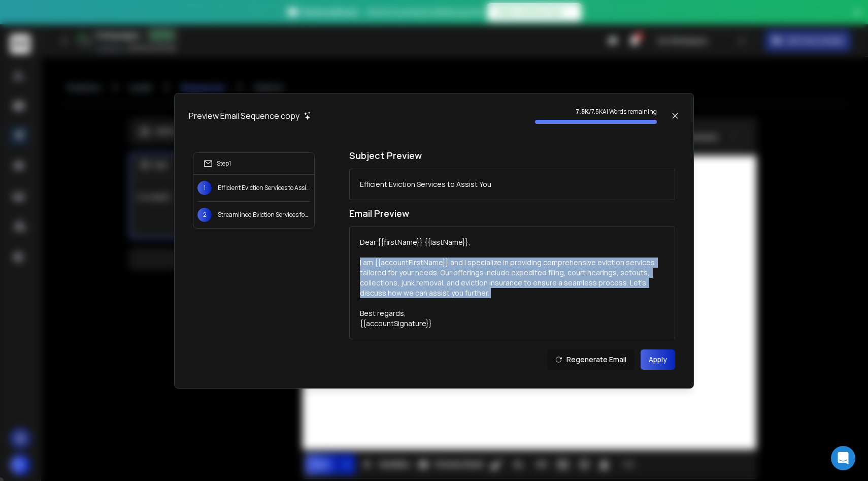 This screenshot has height=481, width=868. I want to click on button: Apply, so click(658, 360).